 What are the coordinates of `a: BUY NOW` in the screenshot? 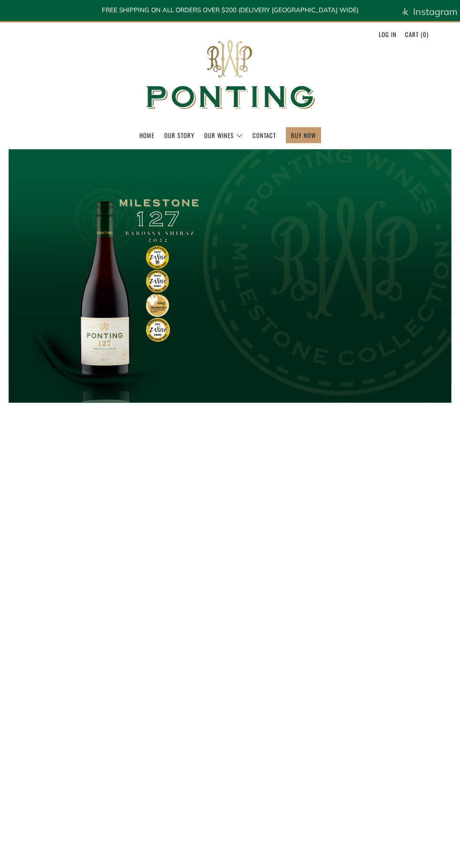 It's located at (304, 136).